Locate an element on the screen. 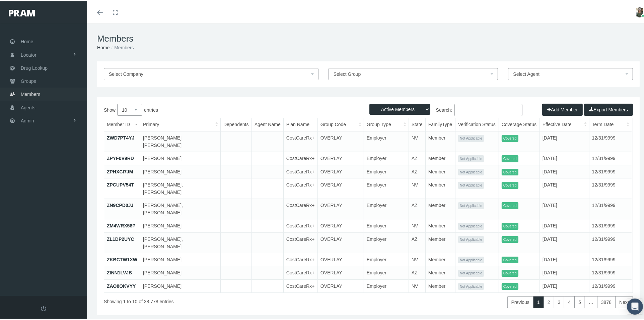 The width and height of the screenshot is (644, 320). a: ZN9CPD0JJ is located at coordinates (120, 204).